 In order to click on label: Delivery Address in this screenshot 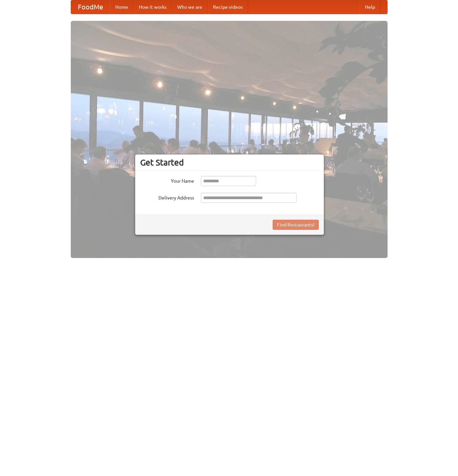, I will do `click(167, 197)`.